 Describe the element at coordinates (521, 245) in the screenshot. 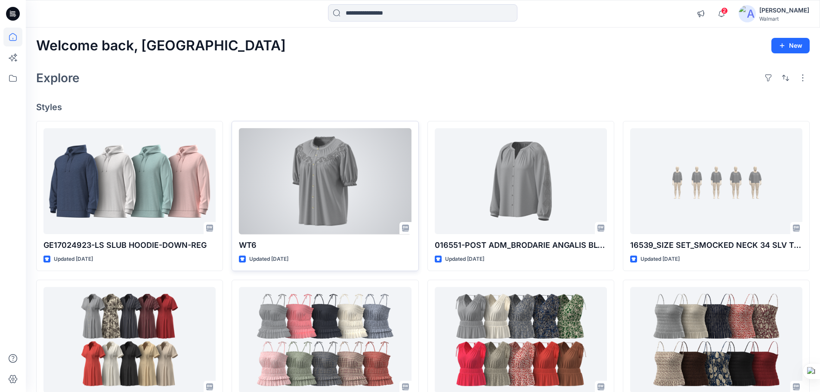

I see `p: 016551-POST ADM_BRODARIE ANGALIS BLOUSE` at that location.